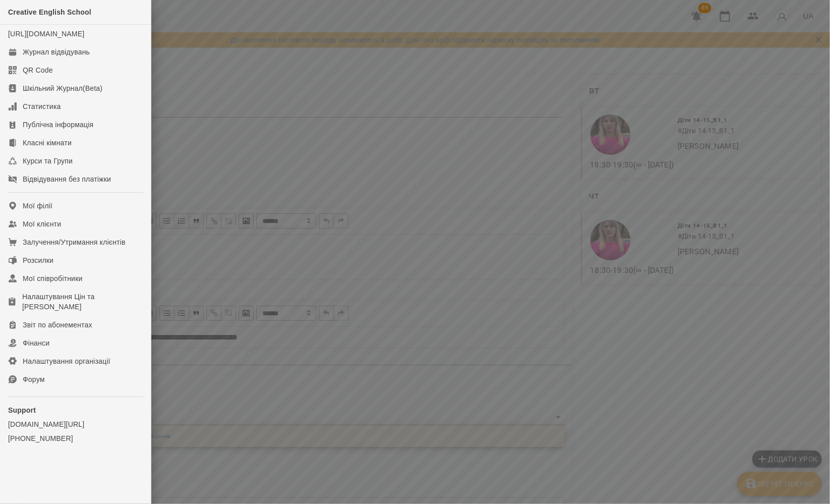 Image resolution: width=830 pixels, height=504 pixels. What do you see at coordinates (74, 242) in the screenshot?
I see `div: Залучення/Утримання клієнтів` at bounding box center [74, 242].